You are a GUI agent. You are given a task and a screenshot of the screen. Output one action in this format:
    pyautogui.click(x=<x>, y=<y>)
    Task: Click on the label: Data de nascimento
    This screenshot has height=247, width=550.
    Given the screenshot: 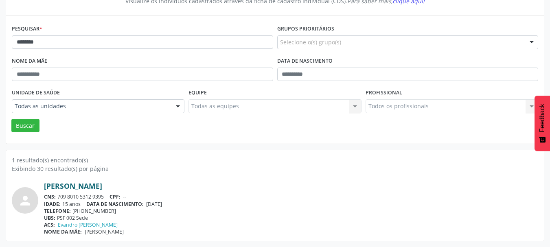 What is the action you would take?
    pyautogui.click(x=305, y=61)
    